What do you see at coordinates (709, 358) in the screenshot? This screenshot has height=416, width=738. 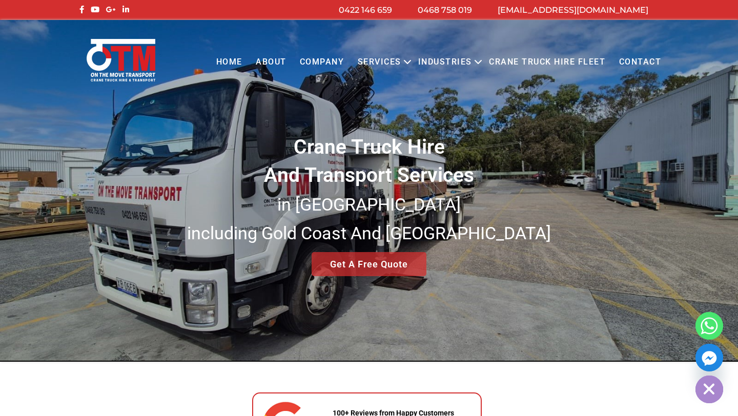 I see `a: Facebook_Messenger` at bounding box center [709, 358].